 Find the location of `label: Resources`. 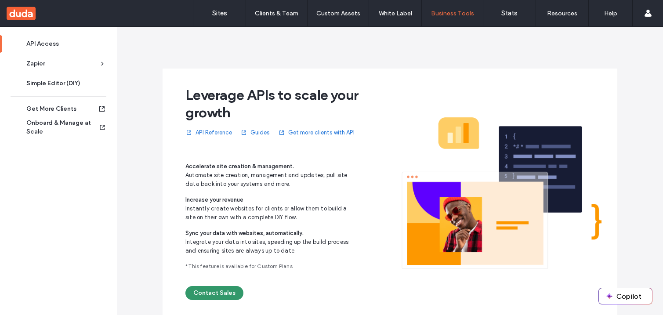

label: Resources is located at coordinates (562, 13).